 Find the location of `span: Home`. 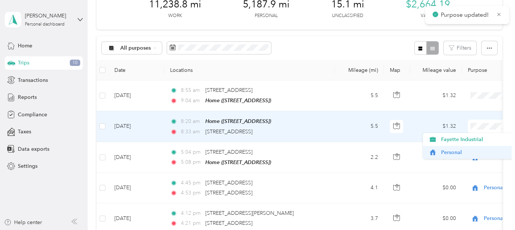

span: Home is located at coordinates (25, 46).